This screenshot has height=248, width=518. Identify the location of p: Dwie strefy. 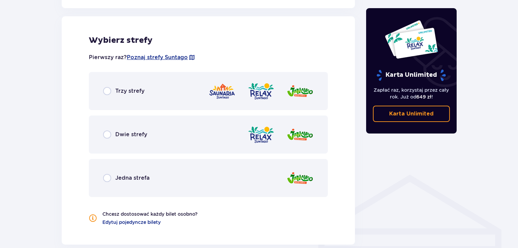
(131, 134).